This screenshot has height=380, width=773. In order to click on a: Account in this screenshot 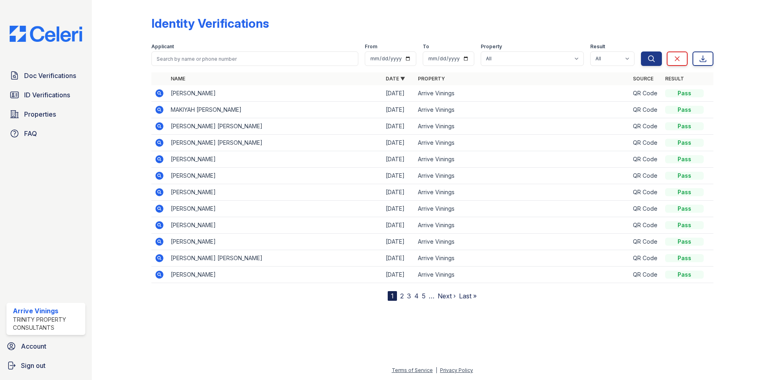, I will do `click(46, 346)`.